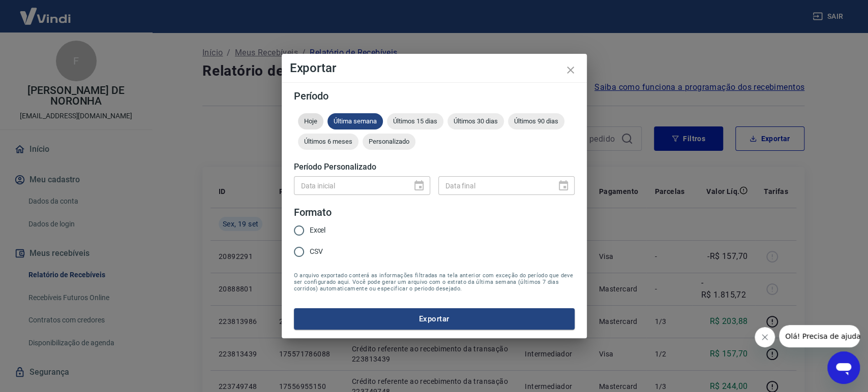  What do you see at coordinates (316, 251) in the screenshot?
I see `span: CSV` at bounding box center [316, 251].